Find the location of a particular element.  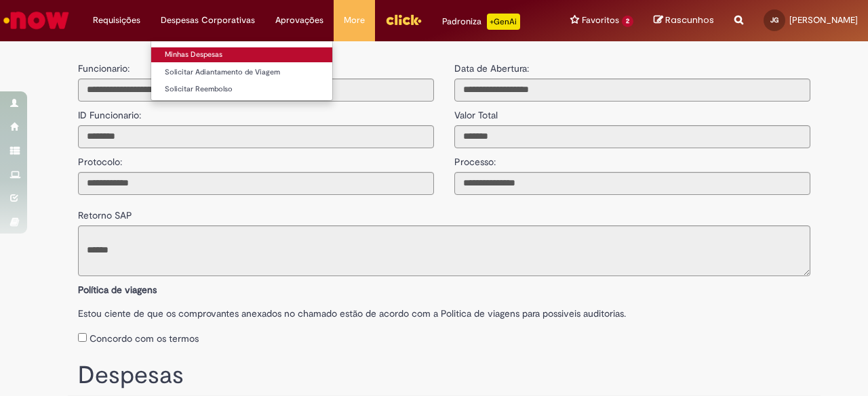

h1: Despesas is located at coordinates (444, 376).